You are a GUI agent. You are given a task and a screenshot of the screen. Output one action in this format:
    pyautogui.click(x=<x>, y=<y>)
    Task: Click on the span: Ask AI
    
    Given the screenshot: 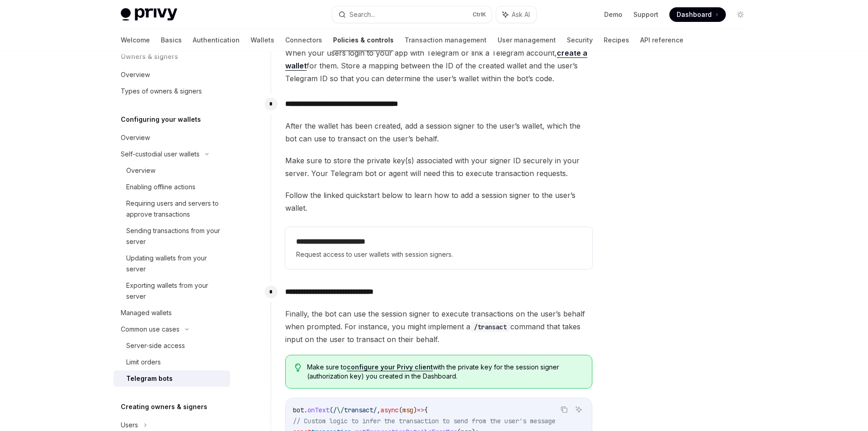 What is the action you would take?
    pyautogui.click(x=521, y=14)
    